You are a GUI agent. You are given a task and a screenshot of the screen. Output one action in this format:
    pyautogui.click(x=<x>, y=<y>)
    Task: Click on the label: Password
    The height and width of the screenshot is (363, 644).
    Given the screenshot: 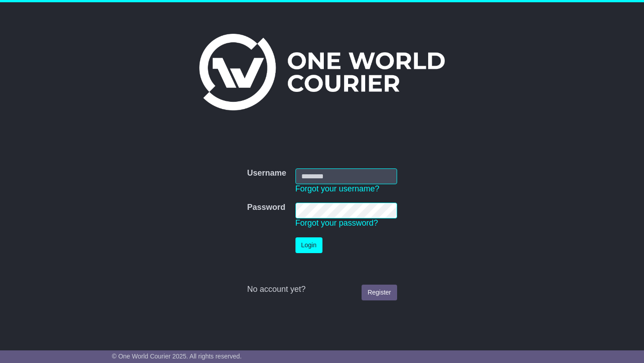 What is the action you would take?
    pyautogui.click(x=266, y=208)
    